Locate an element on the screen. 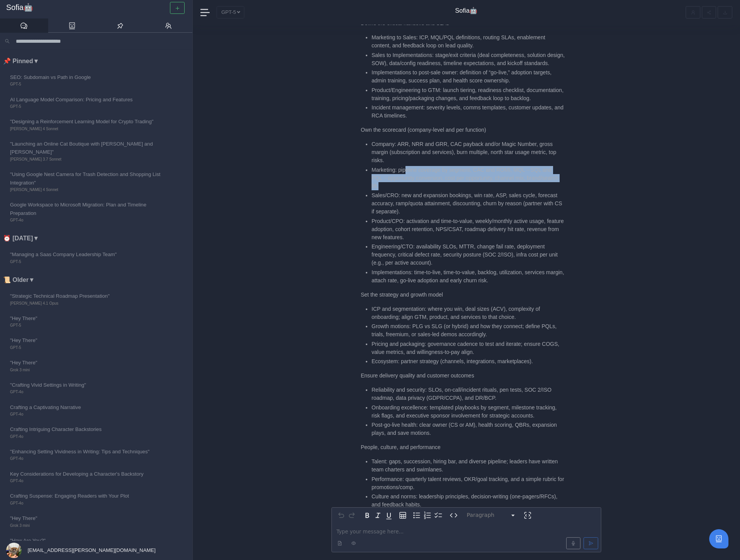 The height and width of the screenshot is (560, 740). li: Post-go-live health: clear owner (CS or AM), health scoring, QBRs, expansion plays, and save moti... is located at coordinates (468, 429).